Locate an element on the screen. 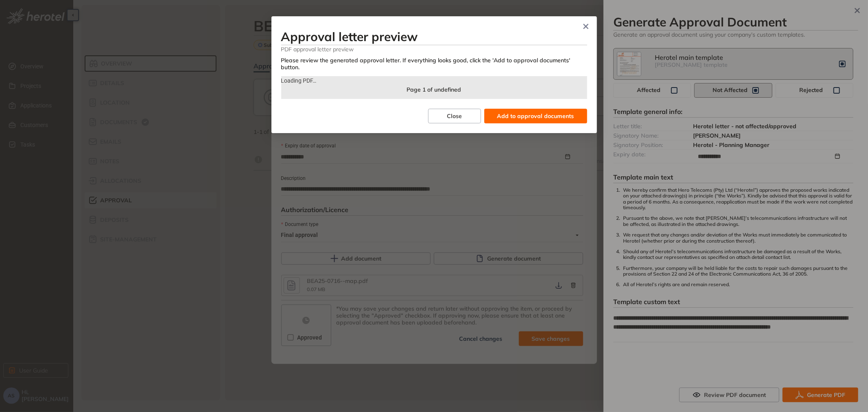 The image size is (868, 412). h3: Approval letter preview is located at coordinates (434, 36).